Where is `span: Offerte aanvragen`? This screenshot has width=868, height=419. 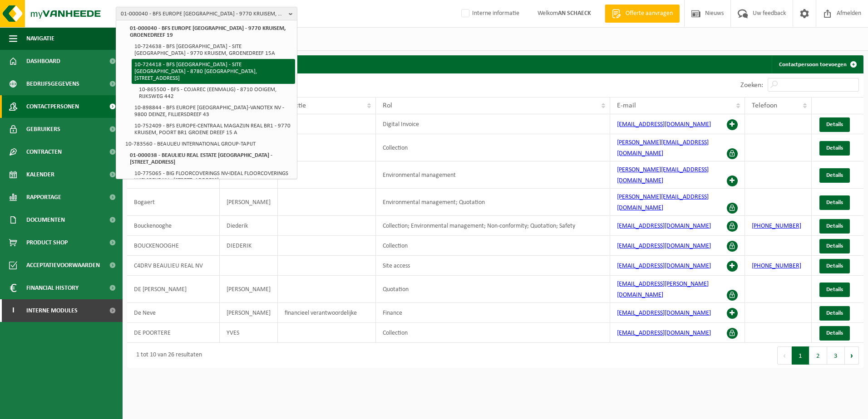
span: Offerte aanvragen is located at coordinates (649, 13).